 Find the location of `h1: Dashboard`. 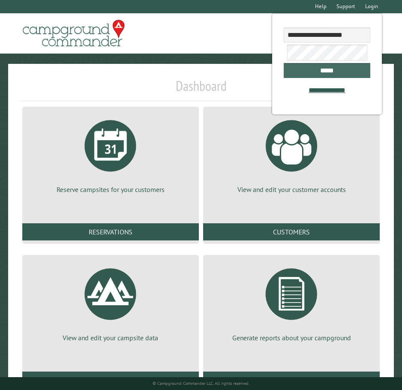

h1: Dashboard is located at coordinates (201, 89).